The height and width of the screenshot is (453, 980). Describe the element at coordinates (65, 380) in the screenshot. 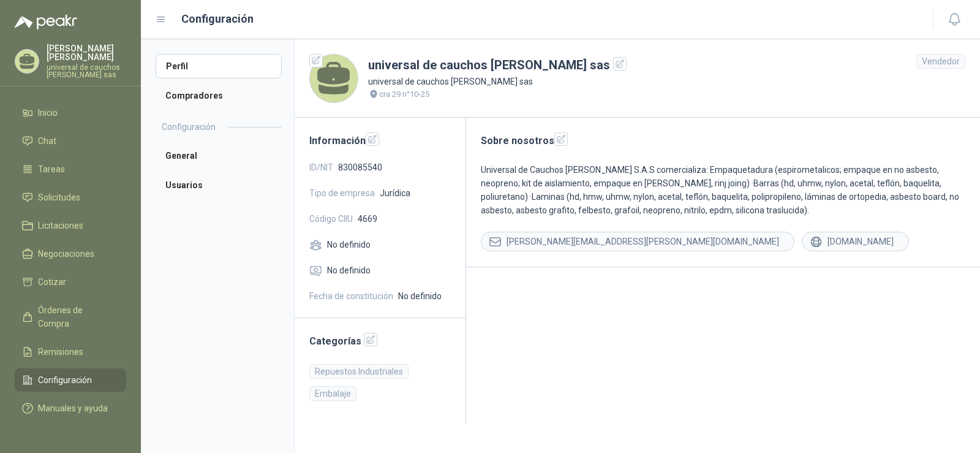

I see `span: Configuración` at that location.